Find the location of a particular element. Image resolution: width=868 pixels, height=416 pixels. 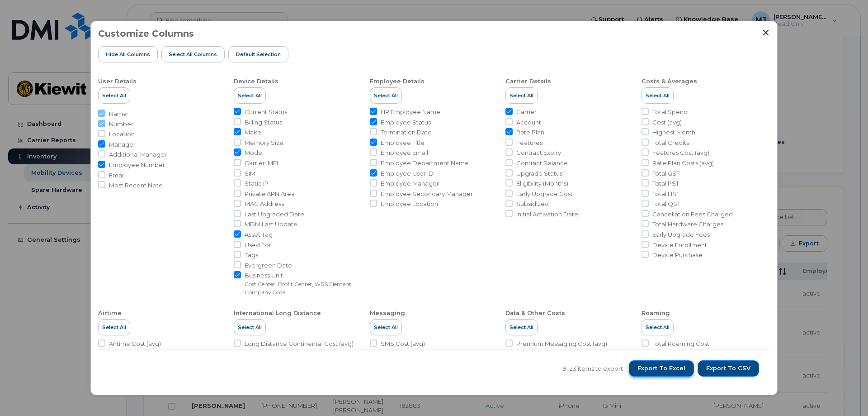

span: Memory Size is located at coordinates (264, 143).